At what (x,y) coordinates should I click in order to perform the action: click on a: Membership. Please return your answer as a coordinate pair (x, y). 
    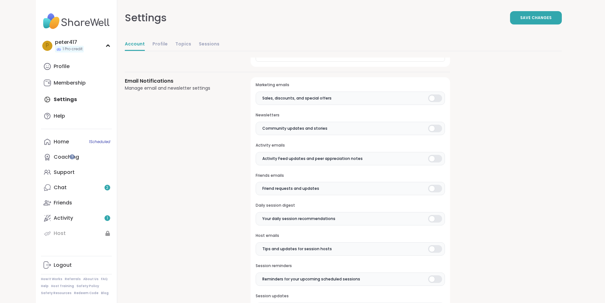
    Looking at the image, I should click on (76, 83).